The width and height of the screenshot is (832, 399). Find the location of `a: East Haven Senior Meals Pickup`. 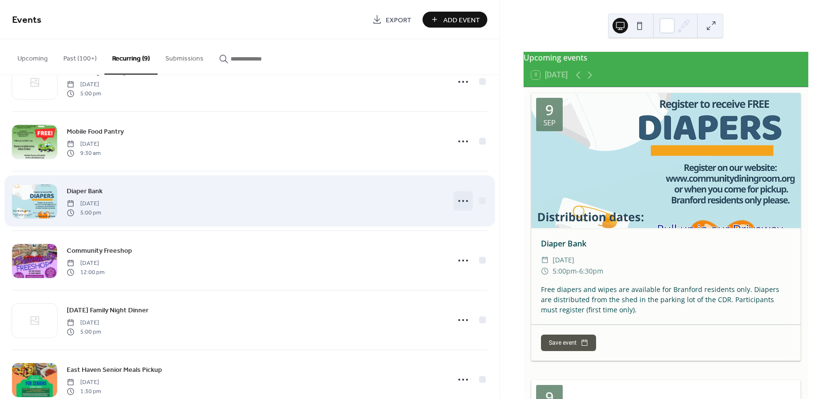

a: East Haven Senior Meals Pickup is located at coordinates (114, 369).